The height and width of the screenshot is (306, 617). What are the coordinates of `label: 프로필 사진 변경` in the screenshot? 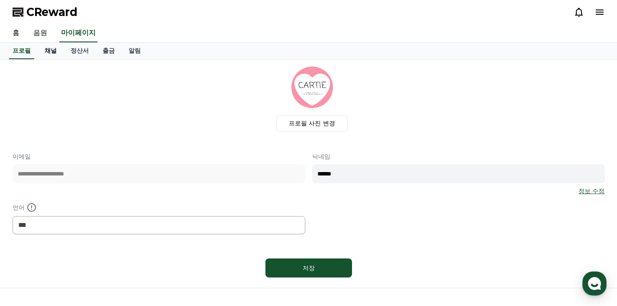 It's located at (312, 123).